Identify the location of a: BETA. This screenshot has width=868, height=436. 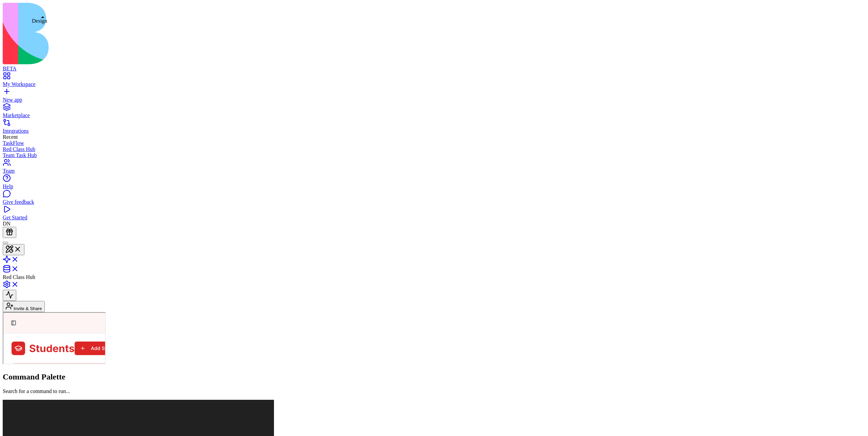
(434, 65).